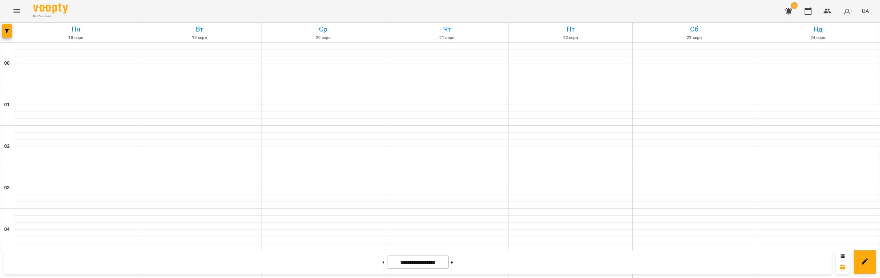  What do you see at coordinates (447, 38) in the screenshot?
I see `h6: 21 серп` at bounding box center [447, 38].